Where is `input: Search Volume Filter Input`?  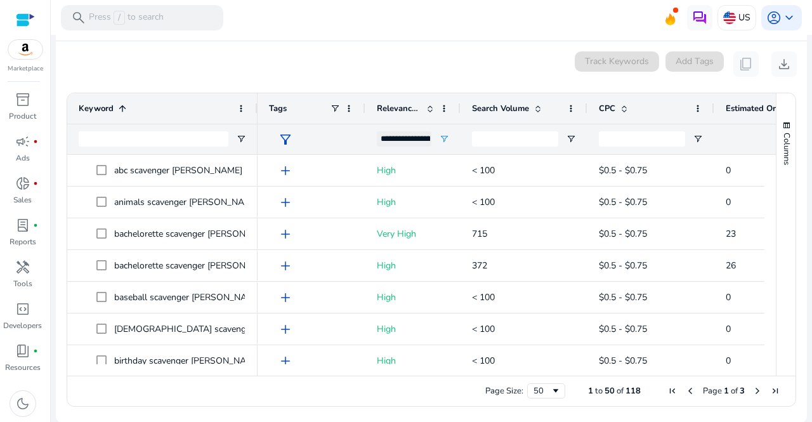
input: Search Volume Filter Input is located at coordinates (515, 139).